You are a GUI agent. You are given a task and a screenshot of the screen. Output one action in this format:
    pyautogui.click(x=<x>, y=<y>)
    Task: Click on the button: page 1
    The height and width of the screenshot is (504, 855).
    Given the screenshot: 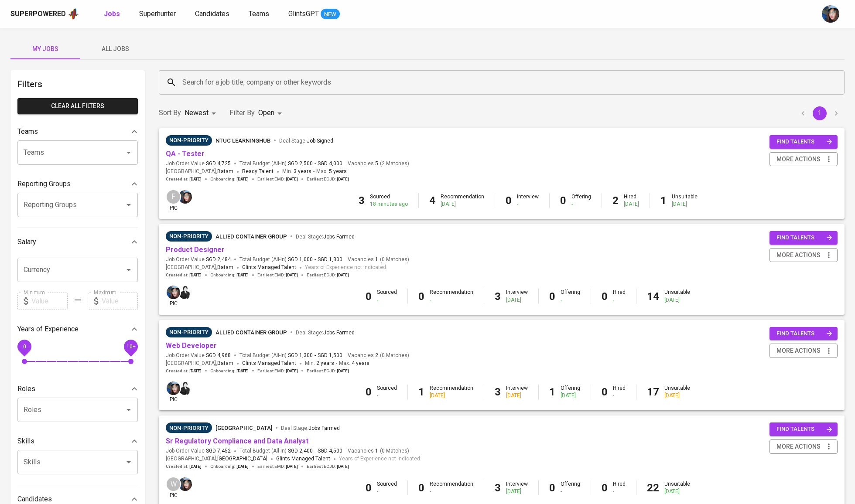 What is the action you would take?
    pyautogui.click(x=820, y=113)
    